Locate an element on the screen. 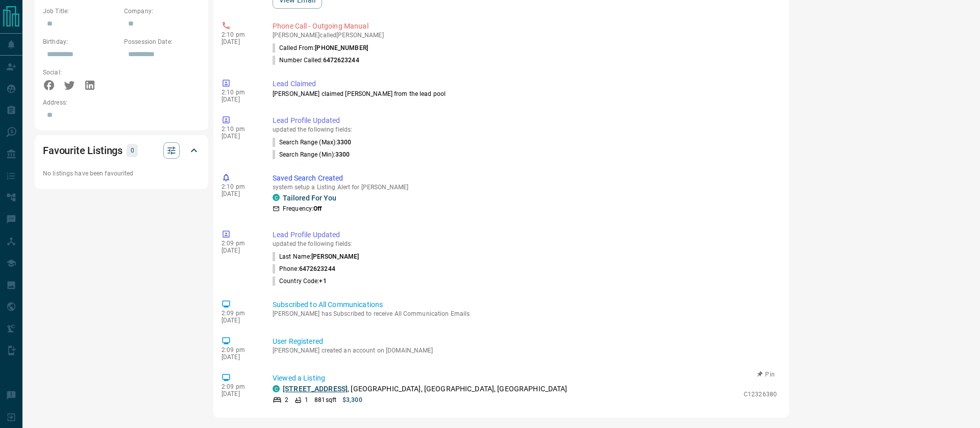 The width and height of the screenshot is (980, 428). p: 0 is located at coordinates (132, 150).